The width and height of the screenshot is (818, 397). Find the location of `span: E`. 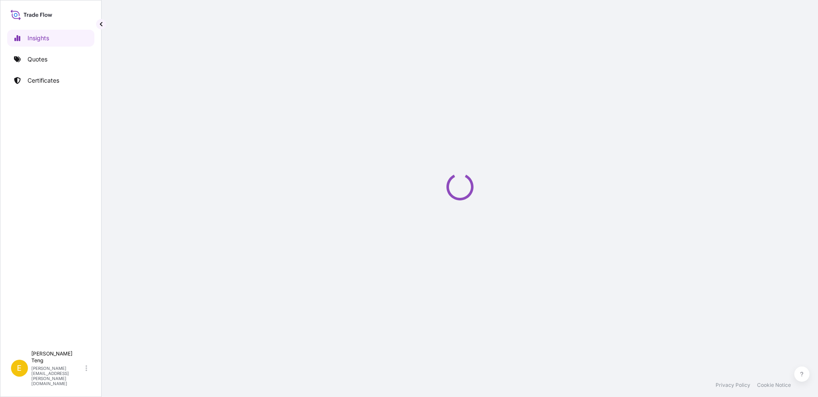

span: E is located at coordinates (19, 368).